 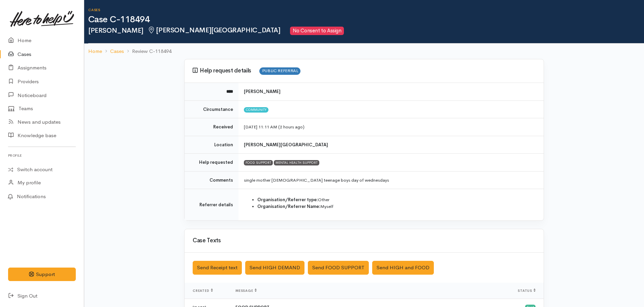 What do you see at coordinates (366, 10) in the screenshot?
I see `h6: Cases` at bounding box center [366, 10].